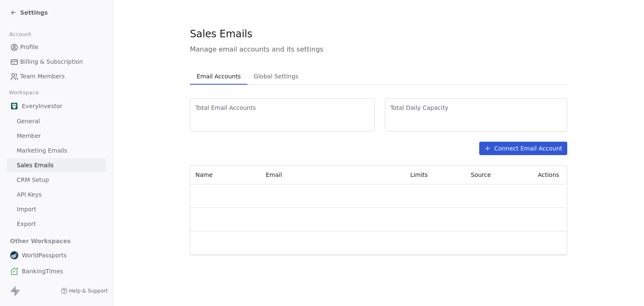  What do you see at coordinates (29, 194) in the screenshot?
I see `span: API Keys` at bounding box center [29, 194].